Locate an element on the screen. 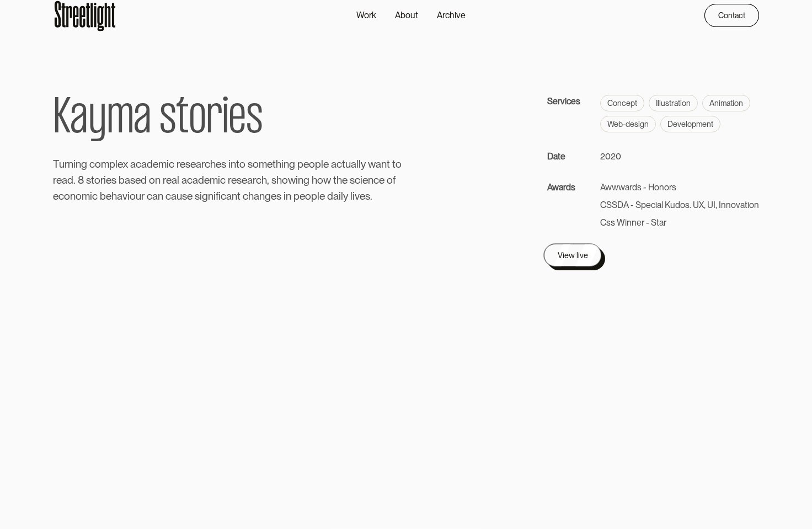 The image size is (812, 529). div: Development is located at coordinates (690, 124).